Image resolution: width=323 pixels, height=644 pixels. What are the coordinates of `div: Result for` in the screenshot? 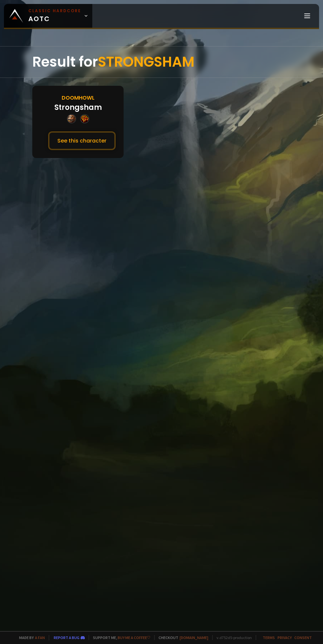 It's located at (162, 62).